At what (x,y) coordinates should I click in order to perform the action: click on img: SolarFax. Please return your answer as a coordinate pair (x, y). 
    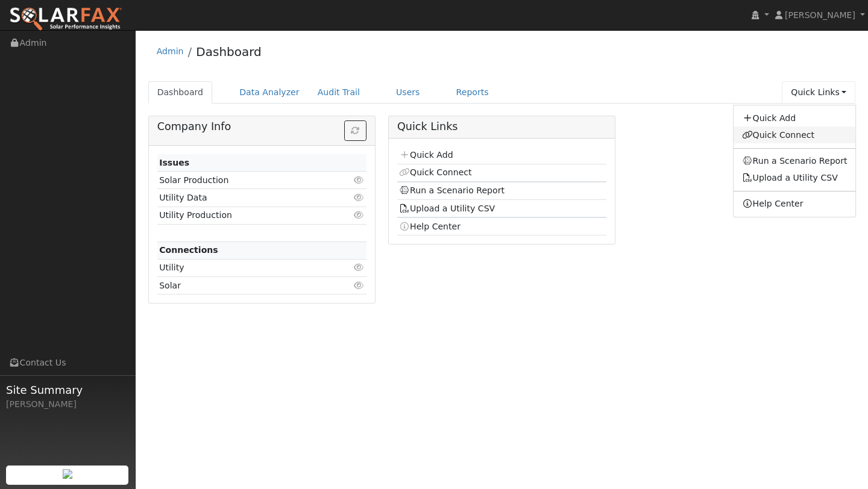
    Looking at the image, I should click on (66, 19).